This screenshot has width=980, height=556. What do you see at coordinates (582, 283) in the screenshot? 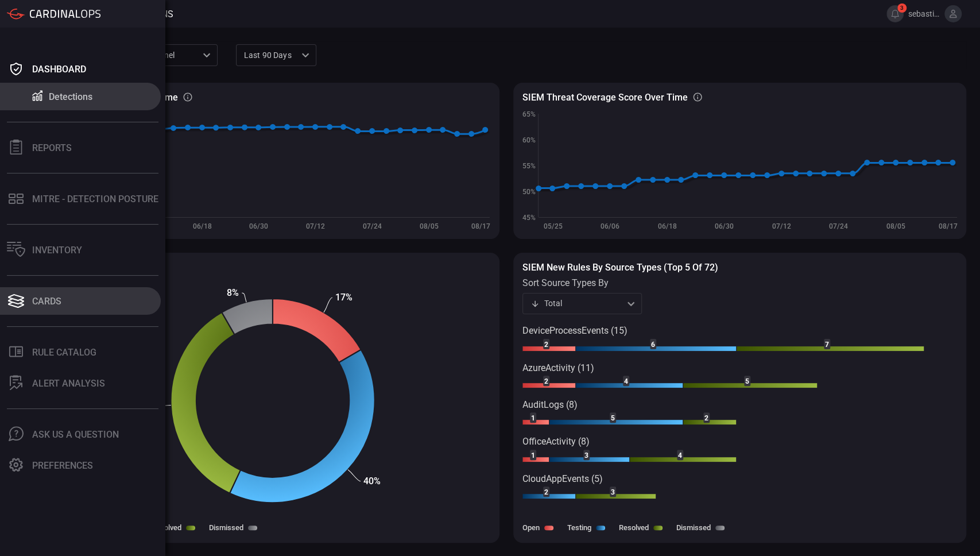
I see `label: sort source types by` at bounding box center [582, 283].